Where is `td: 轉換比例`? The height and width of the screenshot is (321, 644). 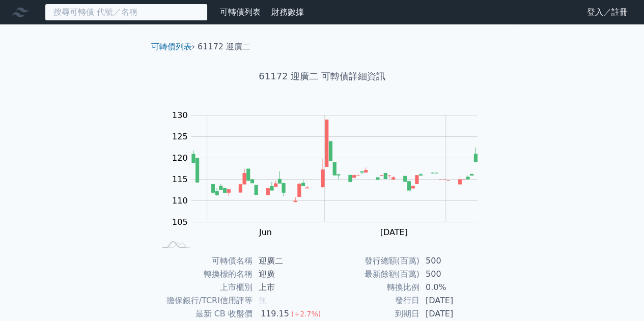 td: 轉換比例 is located at coordinates (371, 288).